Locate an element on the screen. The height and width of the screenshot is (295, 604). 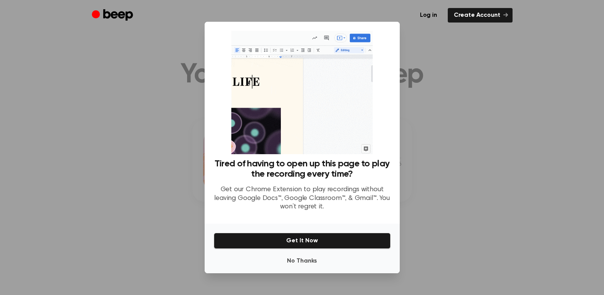
a: Log in is located at coordinates (429, 15).